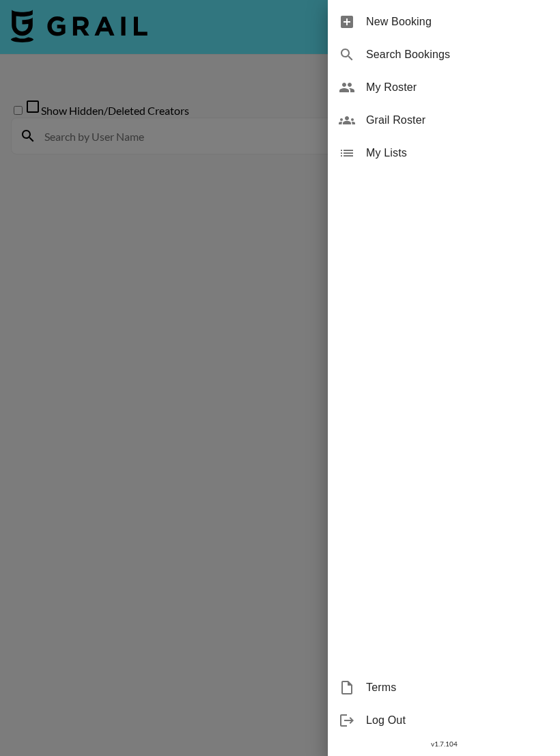 Image resolution: width=560 pixels, height=756 pixels. I want to click on span: Search Bookings, so click(458, 55).